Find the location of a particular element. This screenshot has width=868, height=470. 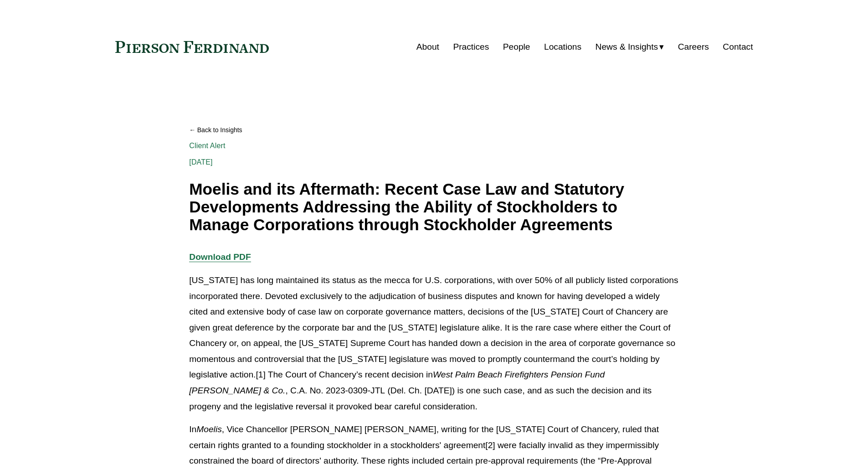

a: folder dropdown is located at coordinates (629, 47).